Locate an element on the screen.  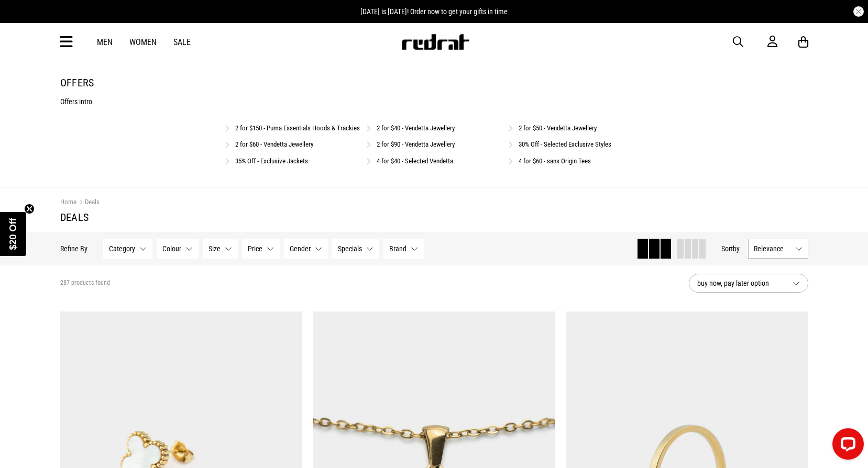
a: 30% Off - Selected Exclusive Styles is located at coordinates (564, 144).